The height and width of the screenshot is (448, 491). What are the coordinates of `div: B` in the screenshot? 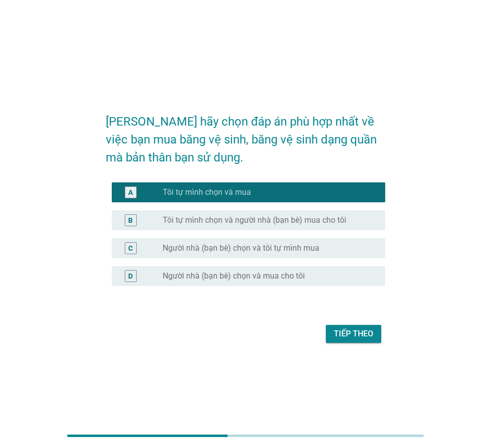 It's located at (130, 220).